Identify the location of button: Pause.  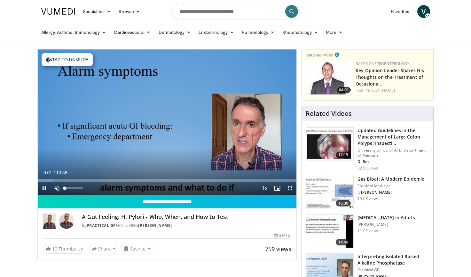
(44, 188).